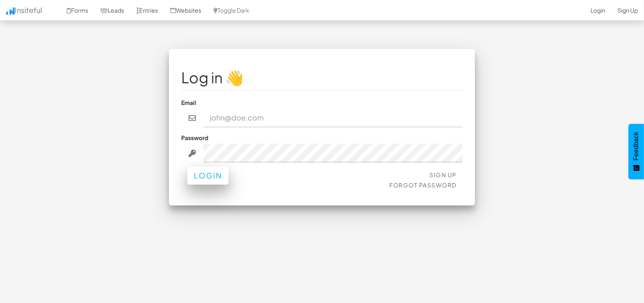 This screenshot has width=644, height=303. Describe the element at coordinates (443, 175) in the screenshot. I see `a: Sign Up` at that location.